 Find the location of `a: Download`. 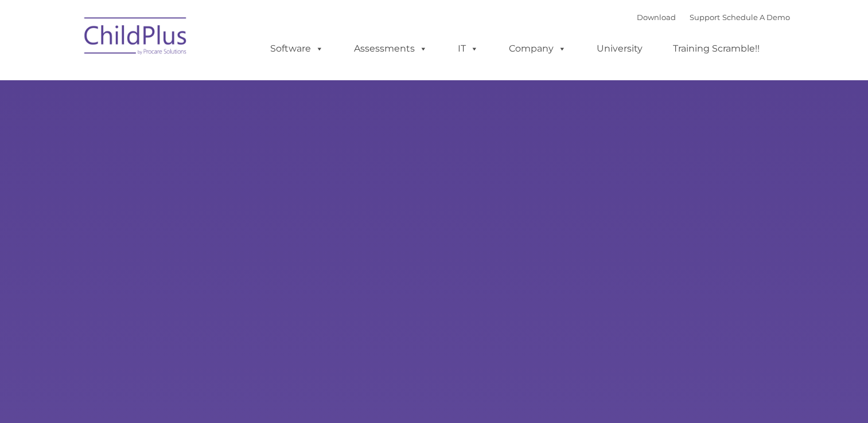

a: Download is located at coordinates (656, 18).